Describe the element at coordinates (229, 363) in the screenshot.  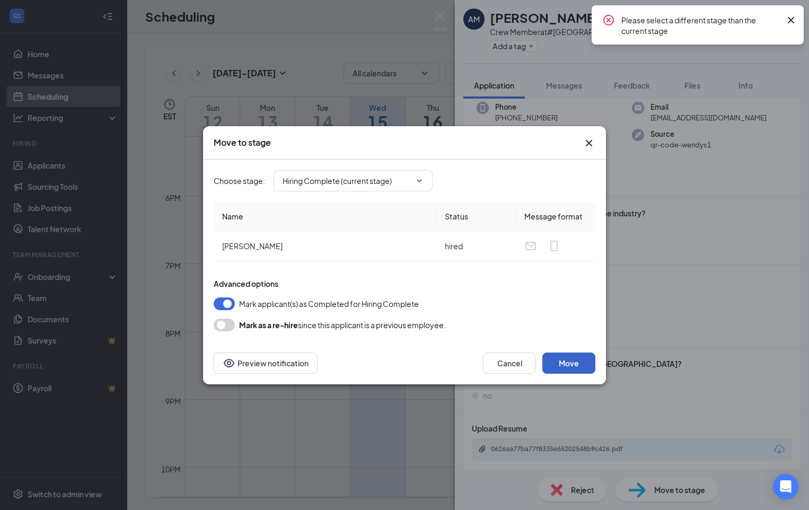
I see `svg: Eye` at that location.